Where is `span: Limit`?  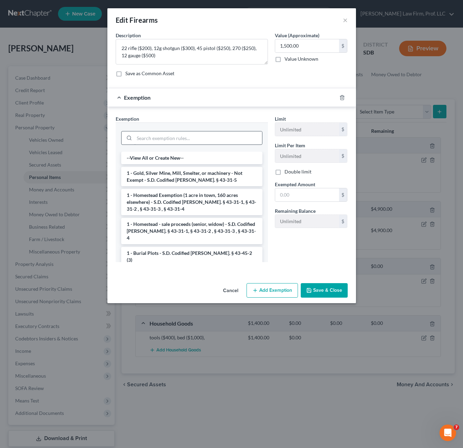 span: Limit is located at coordinates (280, 119).